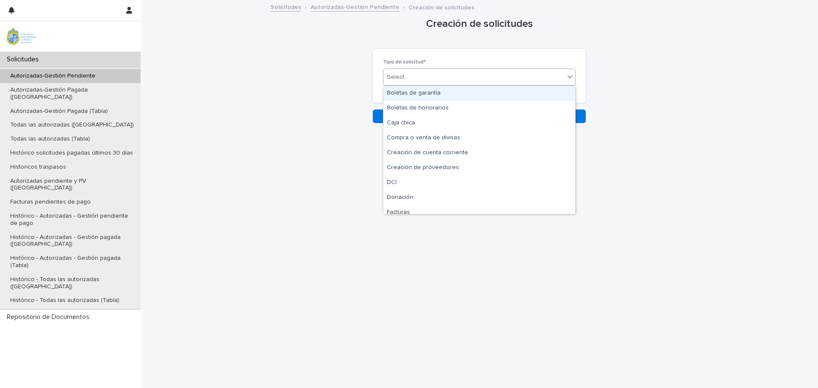 The image size is (818, 388). I want to click on div: Compra o venta de divisas, so click(480, 138).